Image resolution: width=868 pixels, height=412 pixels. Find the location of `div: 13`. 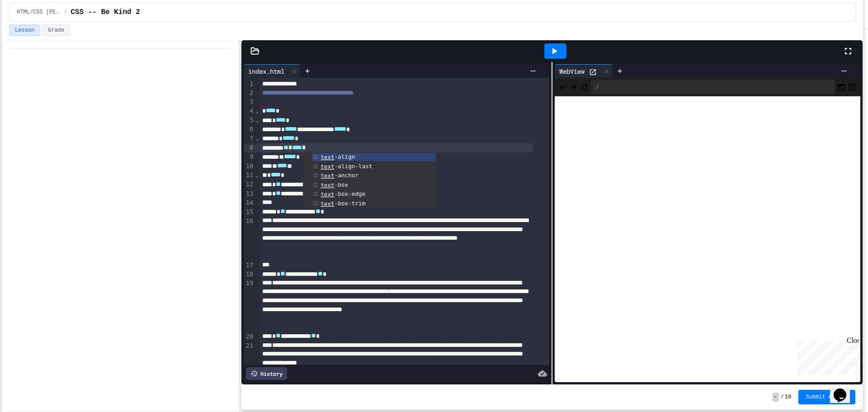

div: 13 is located at coordinates (249, 194).